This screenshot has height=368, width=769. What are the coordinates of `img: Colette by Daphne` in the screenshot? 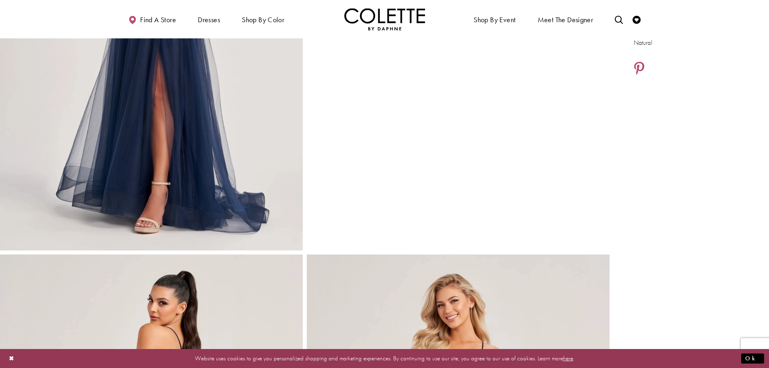 It's located at (385, 19).